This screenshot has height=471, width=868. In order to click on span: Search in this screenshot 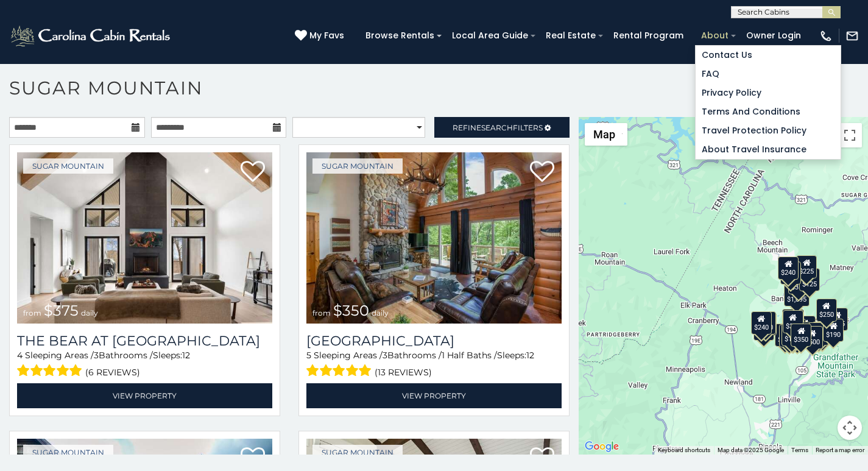, I will do `click(497, 127)`.